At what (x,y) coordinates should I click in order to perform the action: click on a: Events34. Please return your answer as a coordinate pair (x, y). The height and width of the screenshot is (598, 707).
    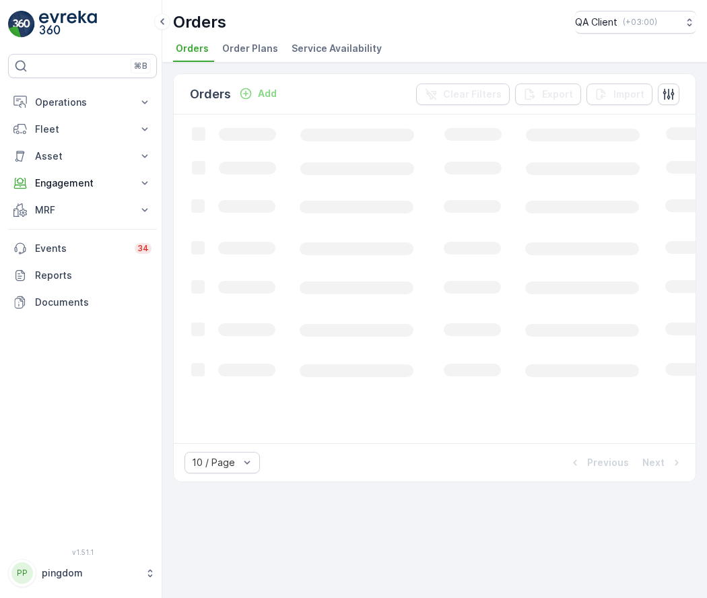
    Looking at the image, I should click on (82, 248).